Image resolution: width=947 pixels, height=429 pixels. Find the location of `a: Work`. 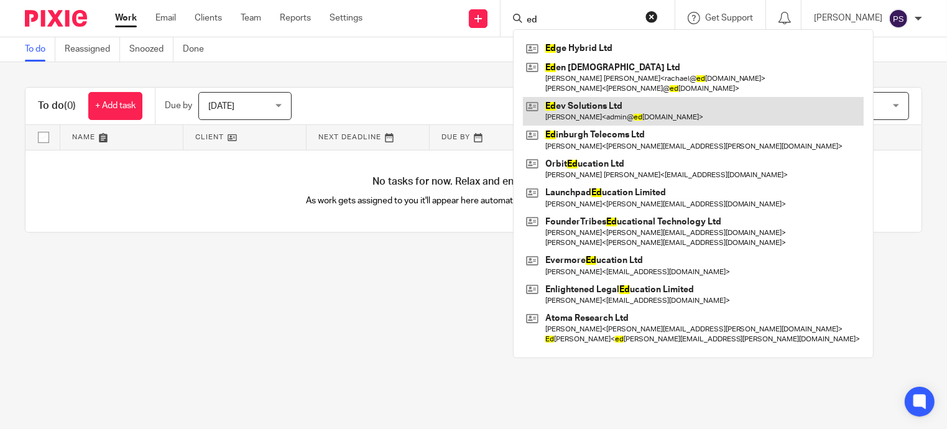

a: Work is located at coordinates (126, 18).